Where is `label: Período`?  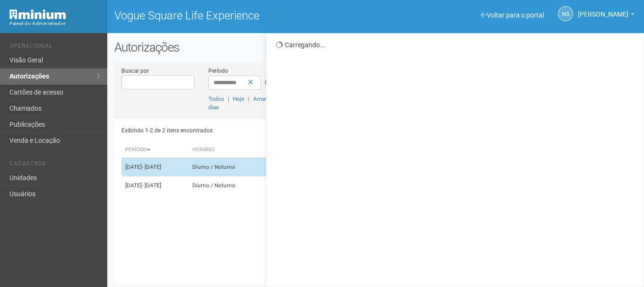 label: Período is located at coordinates (218, 71).